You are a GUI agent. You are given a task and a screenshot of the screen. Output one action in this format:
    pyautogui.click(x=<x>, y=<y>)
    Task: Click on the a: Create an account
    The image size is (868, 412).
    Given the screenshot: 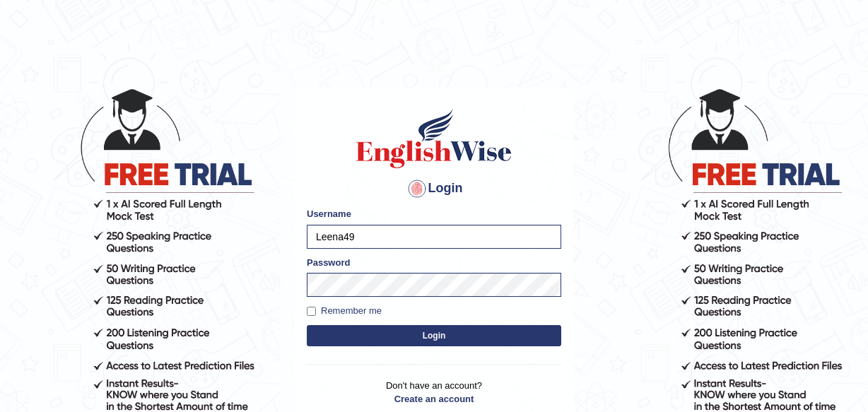 What is the action you would take?
    pyautogui.click(x=434, y=398)
    